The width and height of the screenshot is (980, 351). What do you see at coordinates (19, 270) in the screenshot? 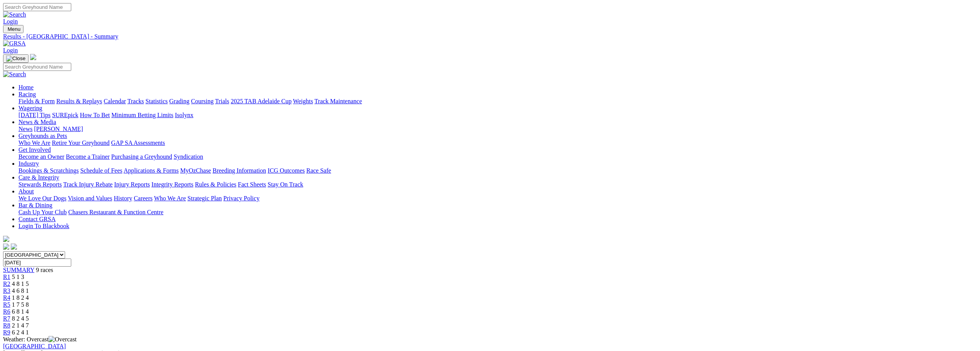
I see `span: SUMMARY` at bounding box center [19, 270].